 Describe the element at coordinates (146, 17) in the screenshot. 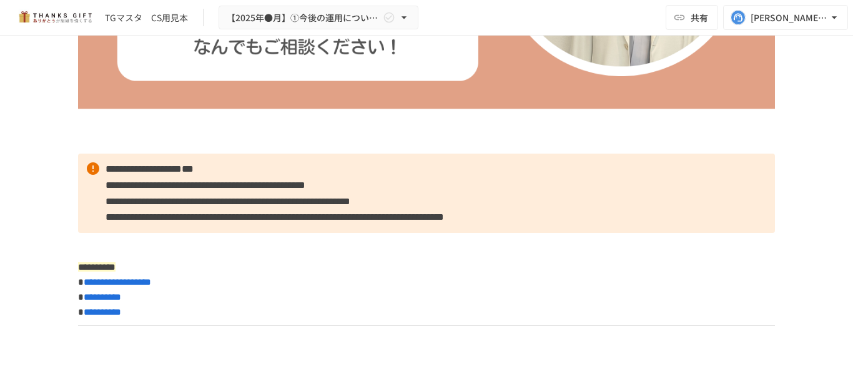

I see `div: TGマスタ CS用見本` at that location.